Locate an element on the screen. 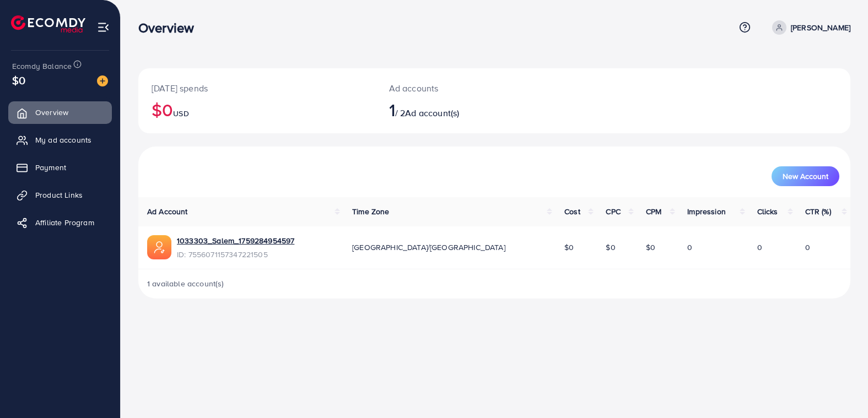  img: image is located at coordinates (103, 81).